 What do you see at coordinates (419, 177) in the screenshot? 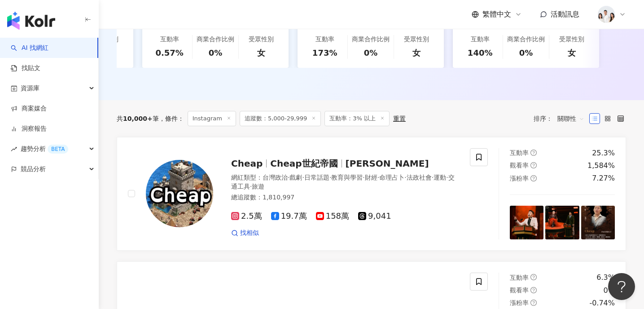
I see `span: 法政社會` at bounding box center [419, 177].